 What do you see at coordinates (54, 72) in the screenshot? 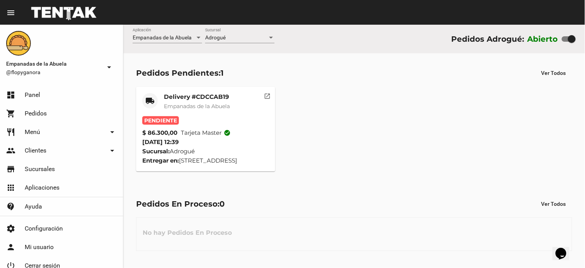
I see `span: @flopyganora` at bounding box center [54, 72].